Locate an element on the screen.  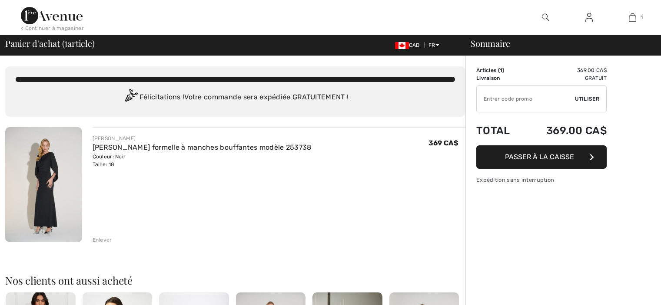
img: Mes infos is located at coordinates (589, 17).